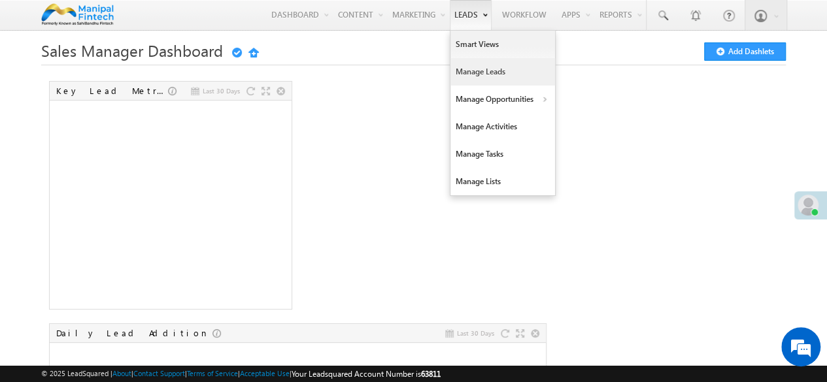 This screenshot has width=827, height=382. Describe the element at coordinates (431, 374) in the screenshot. I see `span: 63811` at that location.